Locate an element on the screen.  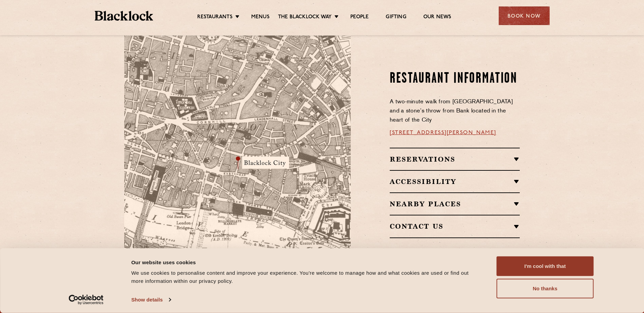
img: BL_Textured_Logo-footer-cropped.svg is located at coordinates (124, 15).